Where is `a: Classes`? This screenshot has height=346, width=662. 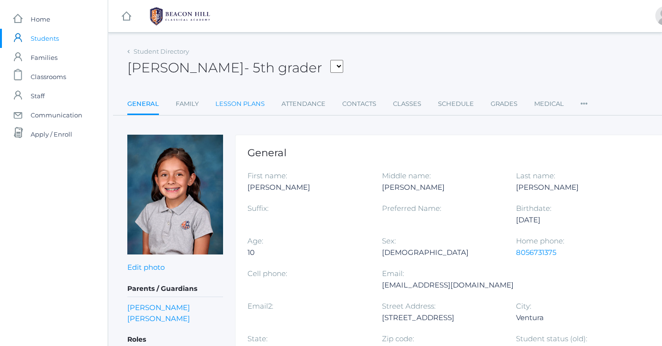
a: Classes is located at coordinates (407, 104).